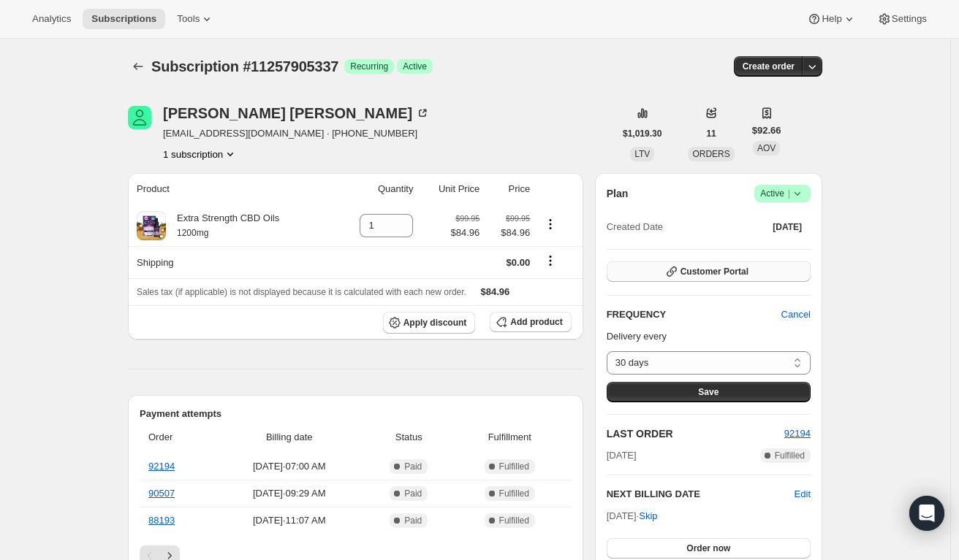 Image resolution: width=959 pixels, height=560 pixels. Describe the element at coordinates (51, 19) in the screenshot. I see `span: Analytics` at that location.